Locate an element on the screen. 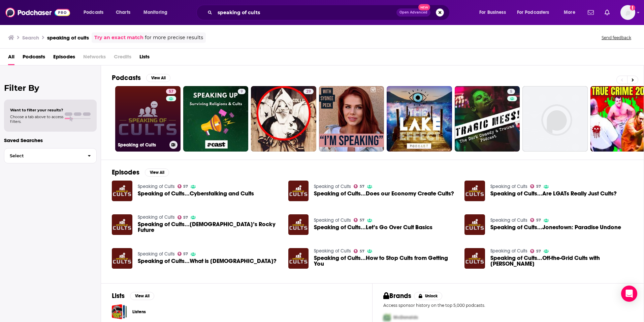 The width and height of the screenshot is (644, 322). img: Speaking of Cults...How to Stop Cults from Getting You is located at coordinates (298, 258).